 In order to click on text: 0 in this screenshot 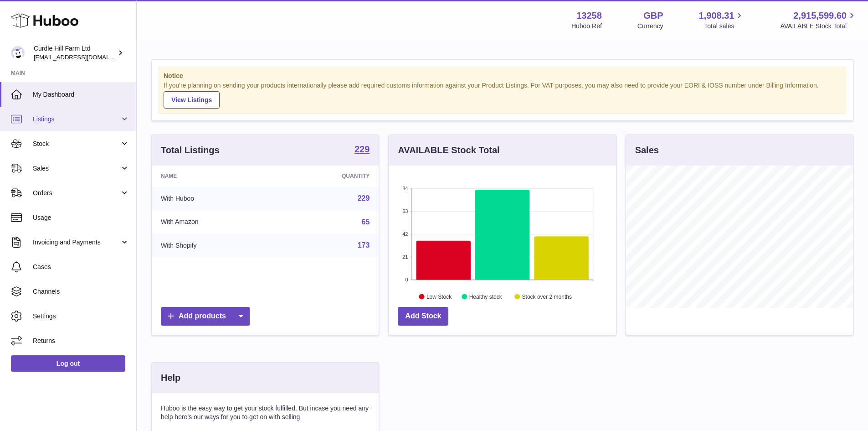, I will do `click(407, 280)`.